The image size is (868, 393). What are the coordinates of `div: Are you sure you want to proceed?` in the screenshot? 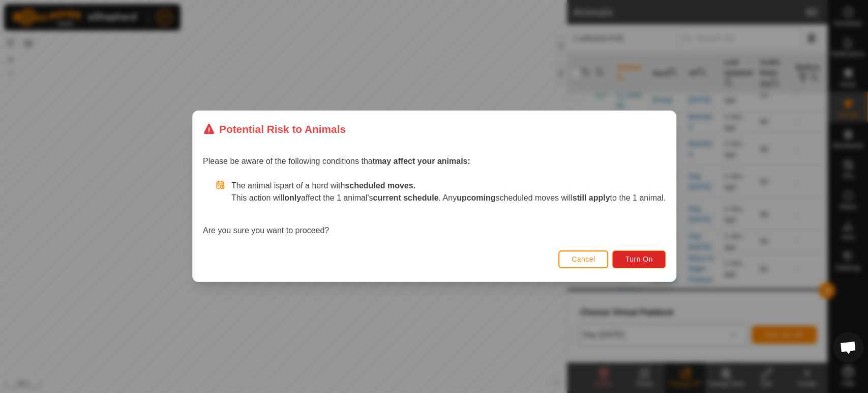 It's located at (434, 209).